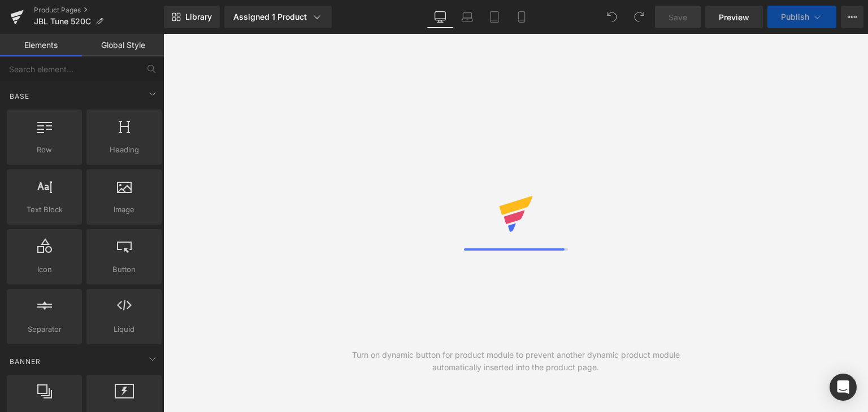  I want to click on a: Preview, so click(735, 17).